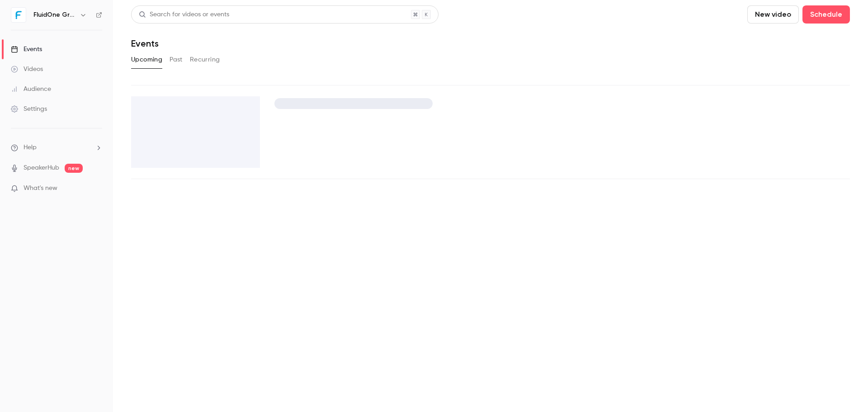 Image resolution: width=868 pixels, height=412 pixels. What do you see at coordinates (773, 15) in the screenshot?
I see `button: New video` at bounding box center [773, 15].